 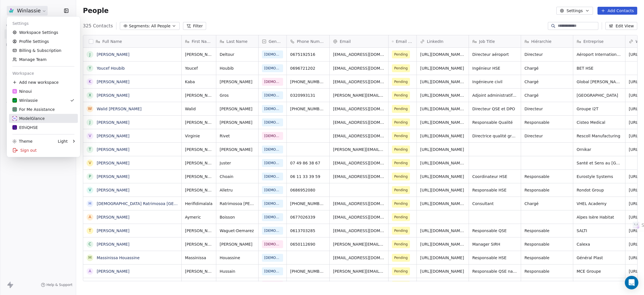 What do you see at coordinates (14, 118) in the screenshot?
I see `img: Group%2011.png` at bounding box center [14, 118].